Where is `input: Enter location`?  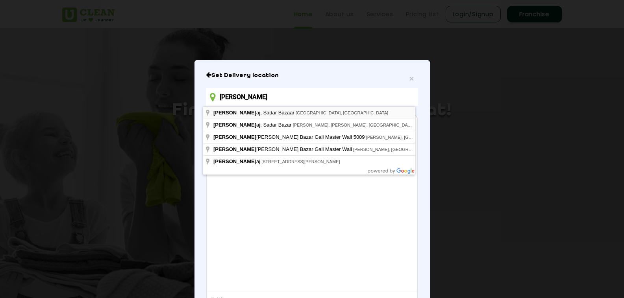
input: Enter location is located at coordinates (312, 97).